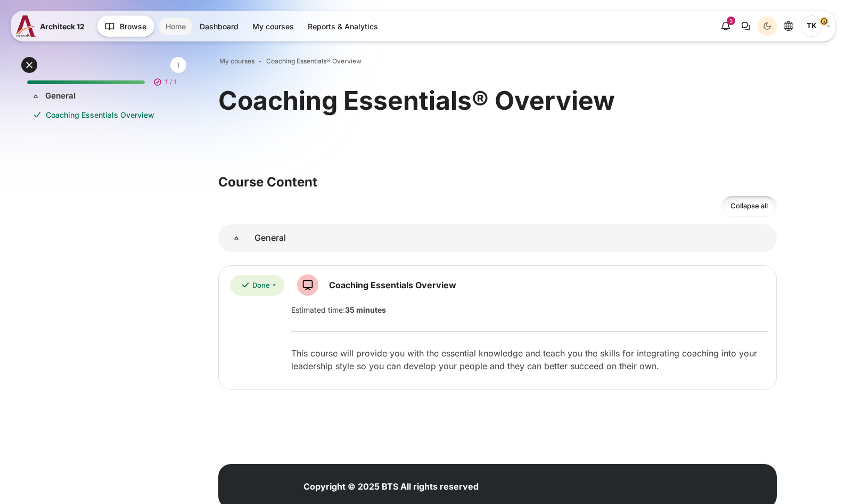 This screenshot has width=846, height=504. What do you see at coordinates (36, 96) in the screenshot?
I see `span: Collapse` at bounding box center [36, 96].